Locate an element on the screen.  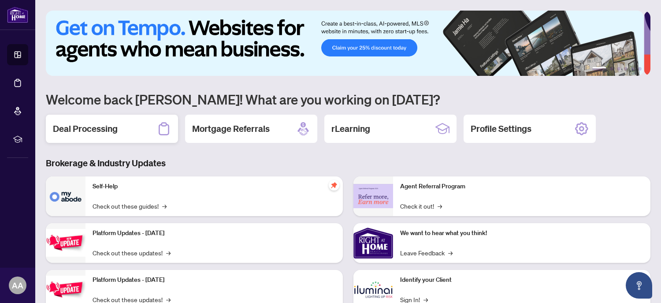
h2: Deal Processing is located at coordinates (85, 129).